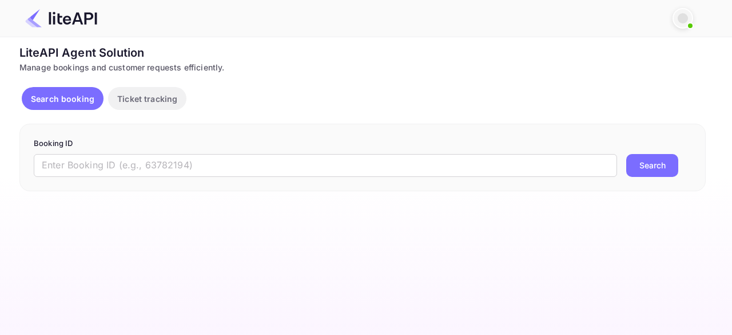 Image resolution: width=732 pixels, height=335 pixels. What do you see at coordinates (147, 98) in the screenshot?
I see `p: Ticket tracking` at bounding box center [147, 98].